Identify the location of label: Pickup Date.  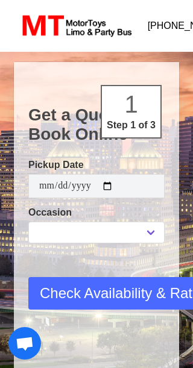
(96, 165).